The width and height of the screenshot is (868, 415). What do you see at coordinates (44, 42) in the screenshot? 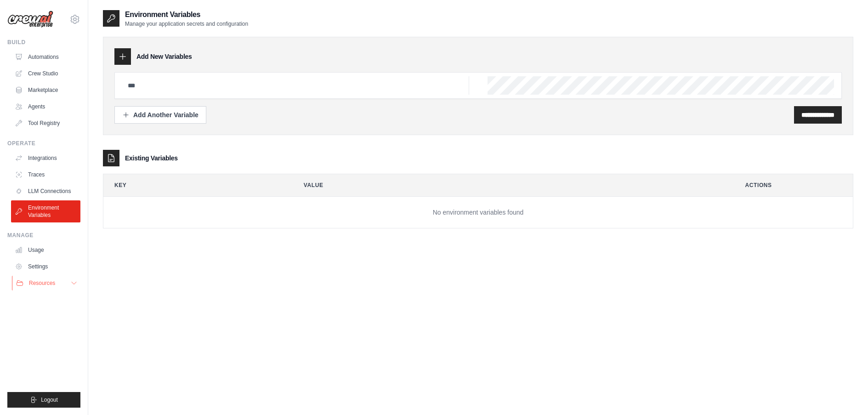
I see `div: Build` at bounding box center [44, 42].